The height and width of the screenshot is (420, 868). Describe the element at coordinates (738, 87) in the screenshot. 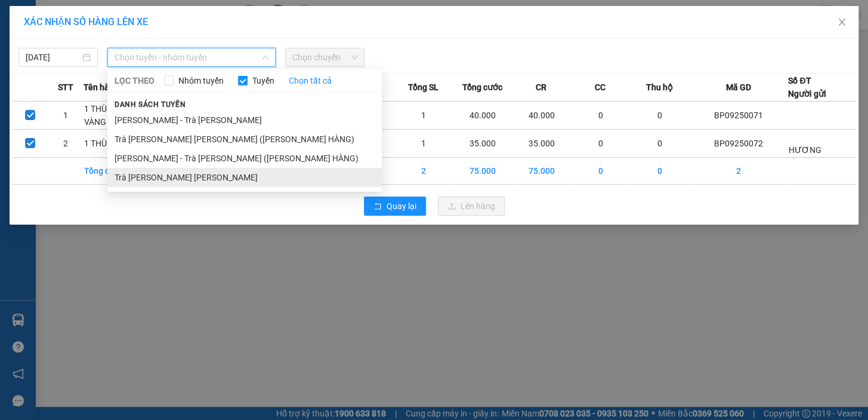

I see `span: Mã GD` at that location.